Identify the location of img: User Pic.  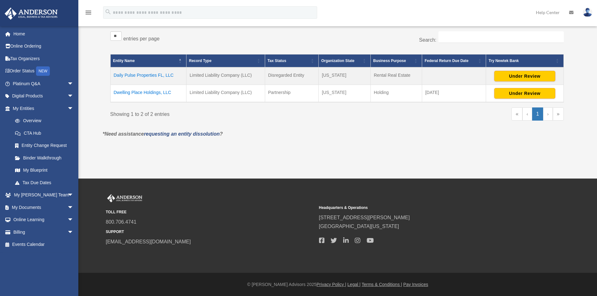
(588, 12).